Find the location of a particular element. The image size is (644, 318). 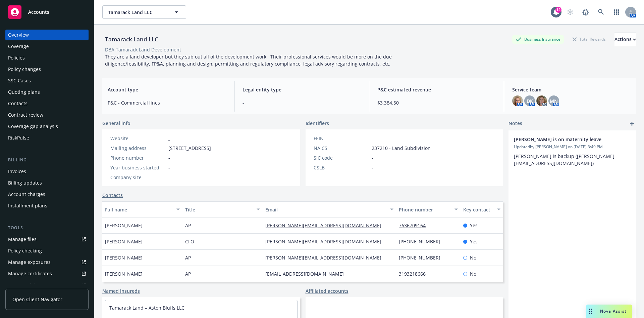

div: Manage claims is located at coordinates (25, 285).